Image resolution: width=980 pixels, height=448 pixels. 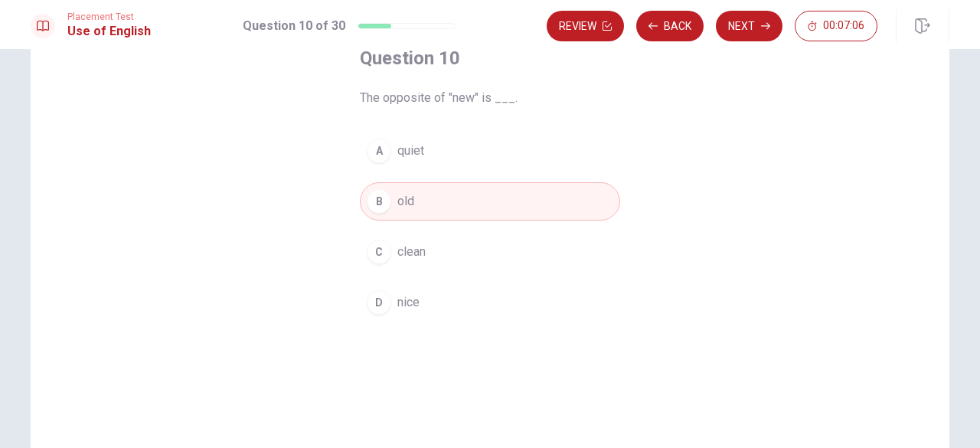 What do you see at coordinates (379, 302) in the screenshot?
I see `div: D` at bounding box center [379, 302].